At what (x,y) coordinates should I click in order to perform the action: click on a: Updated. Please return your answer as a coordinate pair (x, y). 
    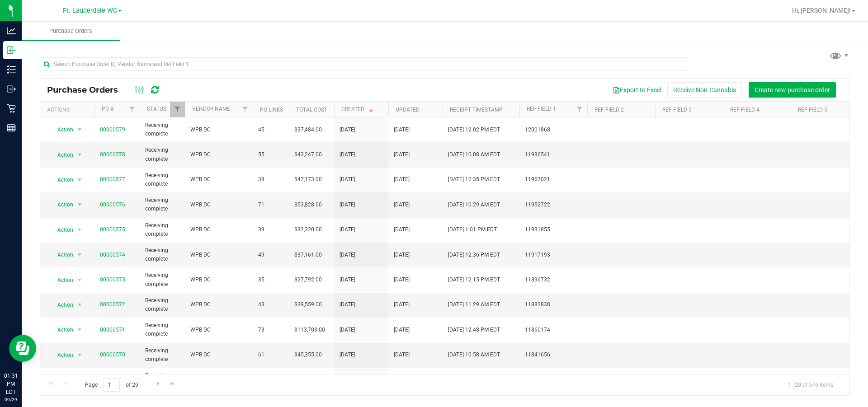
    Looking at the image, I should click on (407, 110).